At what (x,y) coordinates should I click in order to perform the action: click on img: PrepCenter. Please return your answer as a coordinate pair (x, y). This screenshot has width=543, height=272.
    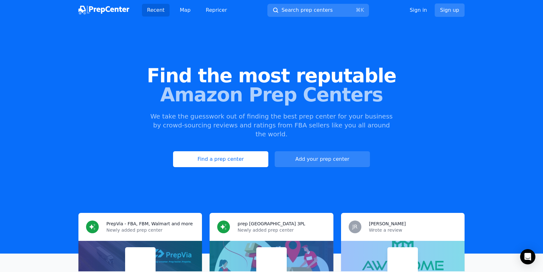
    Looking at the image, I should click on (104, 10).